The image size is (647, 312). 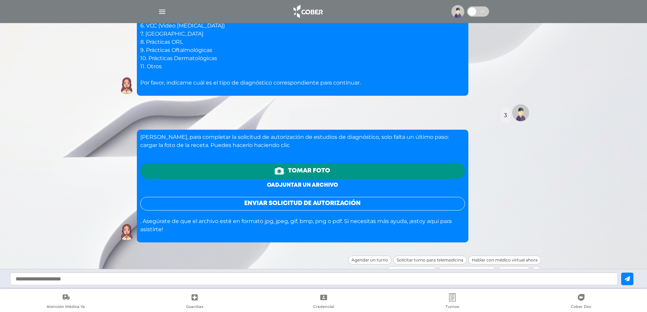 I want to click on a: Turnos, so click(x=452, y=302).